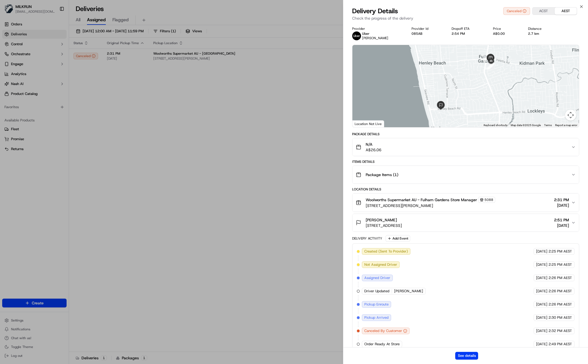 This screenshot has height=364, width=588. Describe the element at coordinates (11, 11) in the screenshot. I see `img: Nash` at that location.